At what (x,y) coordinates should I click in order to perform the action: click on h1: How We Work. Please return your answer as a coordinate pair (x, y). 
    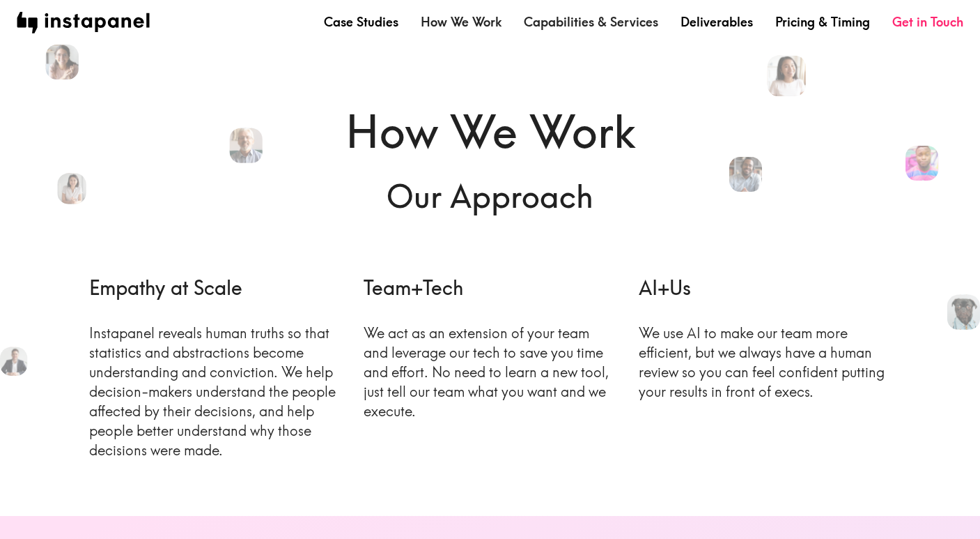
    Looking at the image, I should click on (490, 132).